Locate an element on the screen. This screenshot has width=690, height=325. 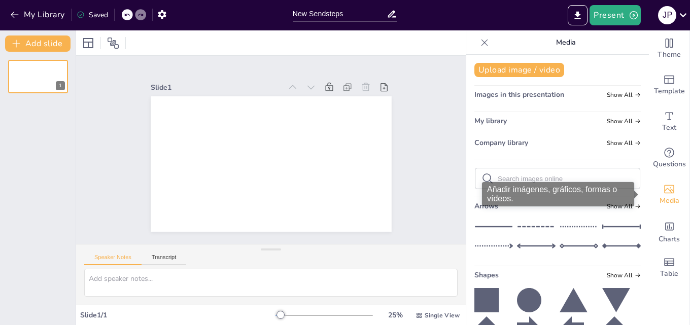
div: Saved is located at coordinates (92, 15).